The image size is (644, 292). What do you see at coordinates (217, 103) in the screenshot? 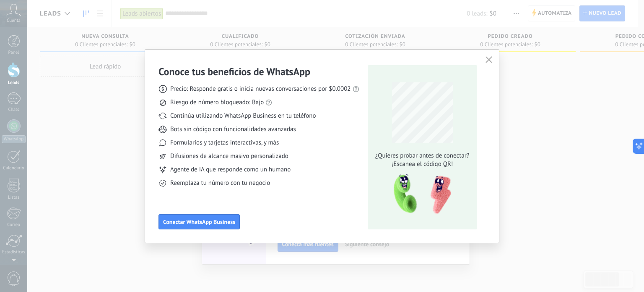
I see `span: Riesgo de número bloqueado: Bajo` at bounding box center [217, 103].